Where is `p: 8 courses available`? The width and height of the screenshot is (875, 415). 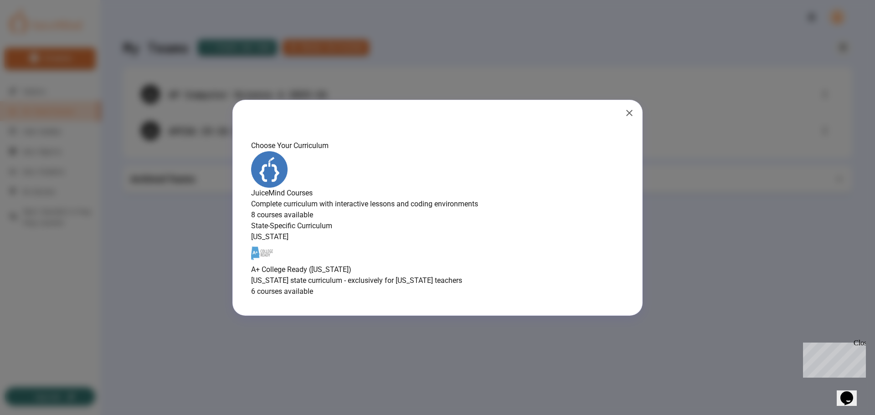
p: 8 courses available is located at coordinates (438, 215).